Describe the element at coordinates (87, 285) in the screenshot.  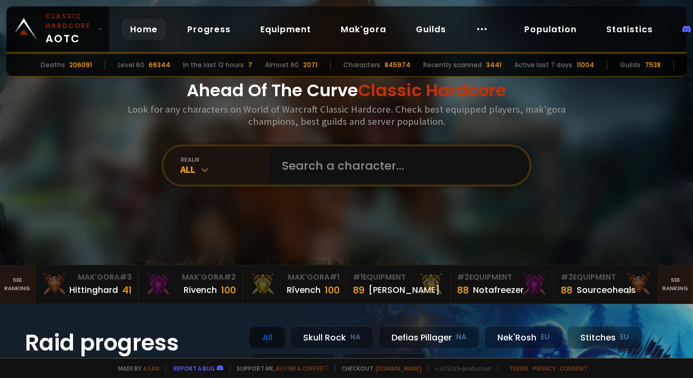
I see `a: Mak'Gora#3Hittinghard41` at that location.